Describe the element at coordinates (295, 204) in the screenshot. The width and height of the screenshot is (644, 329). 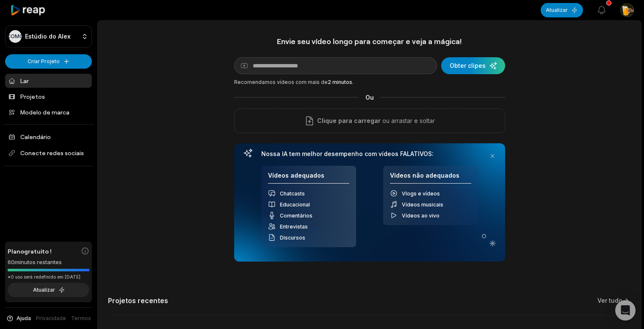
I see `font: Educacional` at that location.